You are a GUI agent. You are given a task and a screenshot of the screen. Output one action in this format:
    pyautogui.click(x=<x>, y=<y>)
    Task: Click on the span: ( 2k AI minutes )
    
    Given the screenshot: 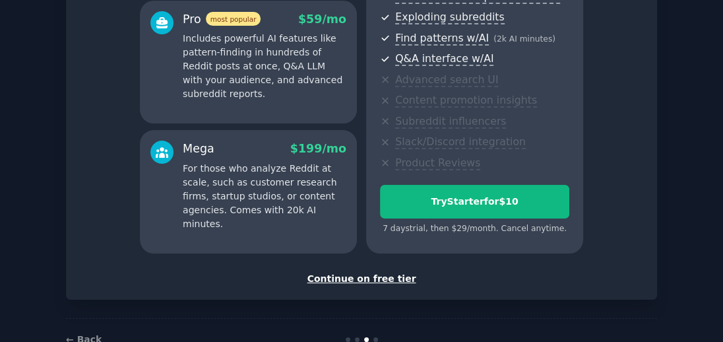 What is the action you would take?
    pyautogui.click(x=525, y=39)
    